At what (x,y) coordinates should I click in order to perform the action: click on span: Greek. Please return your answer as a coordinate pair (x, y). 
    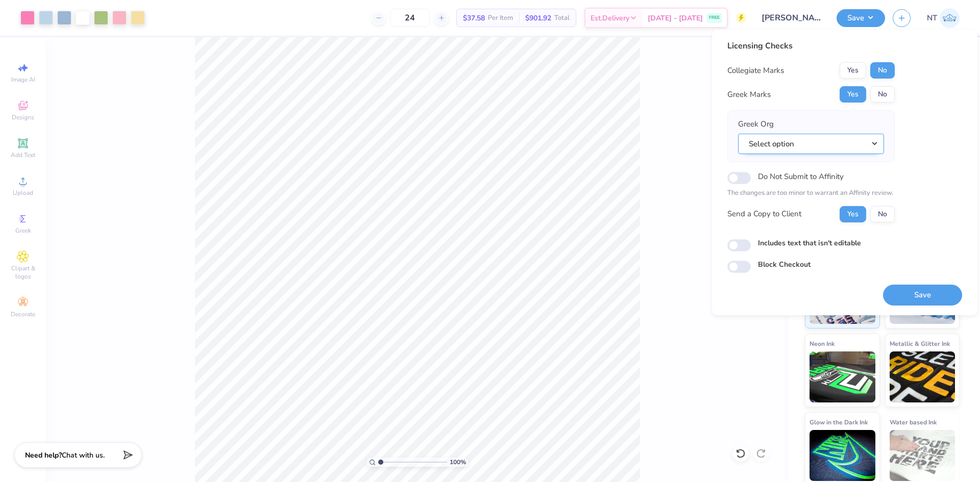
    Looking at the image, I should click on (23, 231).